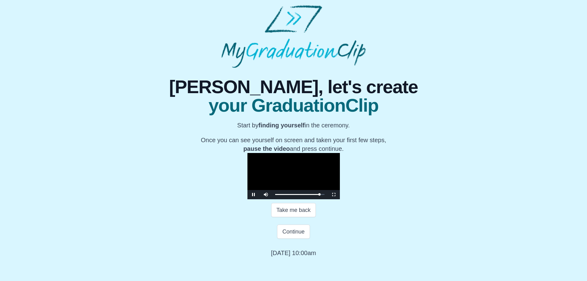 The width and height of the screenshot is (587, 281). I want to click on button: Continue, so click(293, 231).